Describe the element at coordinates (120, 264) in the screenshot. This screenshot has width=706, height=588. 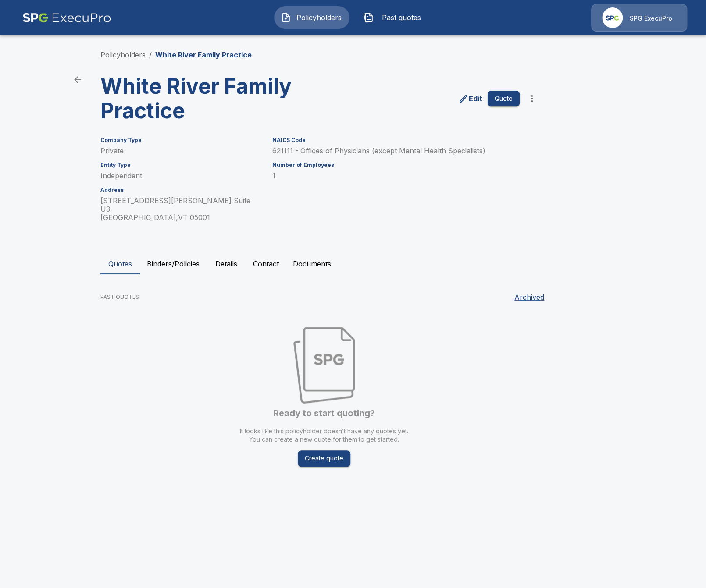
I see `button: Quotes` at that location.